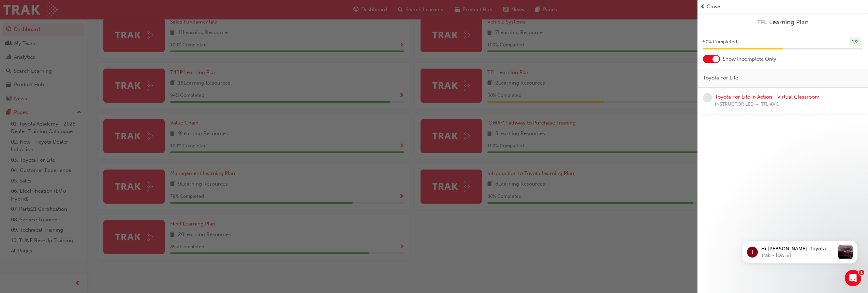 The height and width of the screenshot is (293, 868). Describe the element at coordinates (783, 22) in the screenshot. I see `span: TFL Learning Plan` at that location.